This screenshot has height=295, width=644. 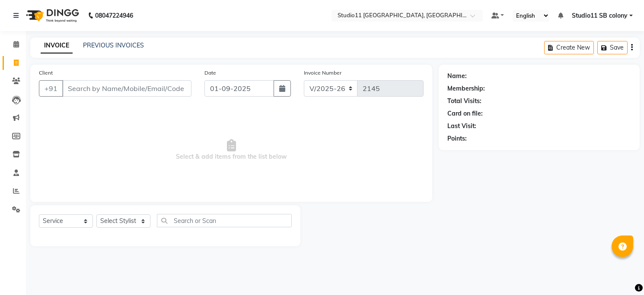 I want to click on b: 08047224946, so click(x=114, y=16).